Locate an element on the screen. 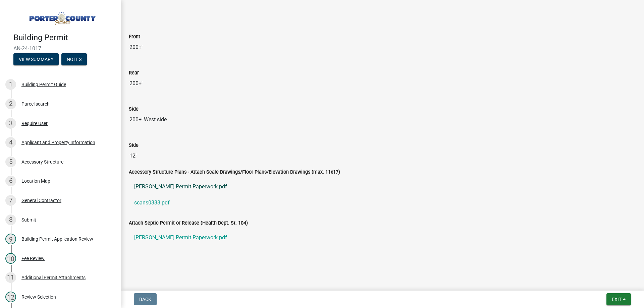  div: 2 is located at coordinates (11, 104).